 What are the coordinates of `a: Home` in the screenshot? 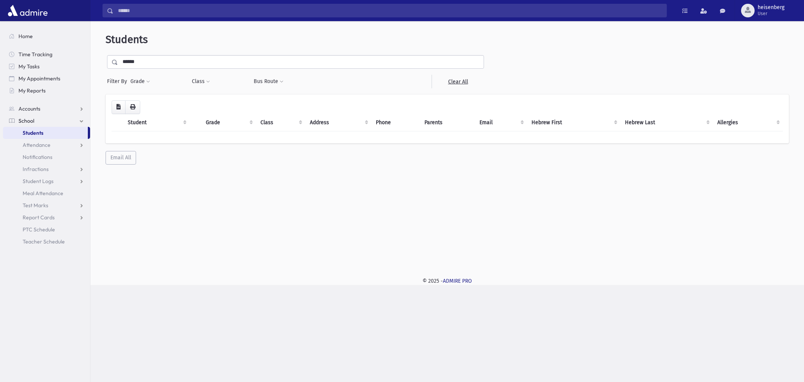 It's located at (46, 36).